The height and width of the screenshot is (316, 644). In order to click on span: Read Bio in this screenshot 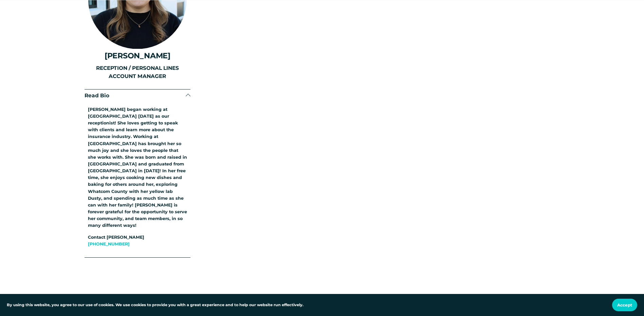, I will do `click(135, 95)`.